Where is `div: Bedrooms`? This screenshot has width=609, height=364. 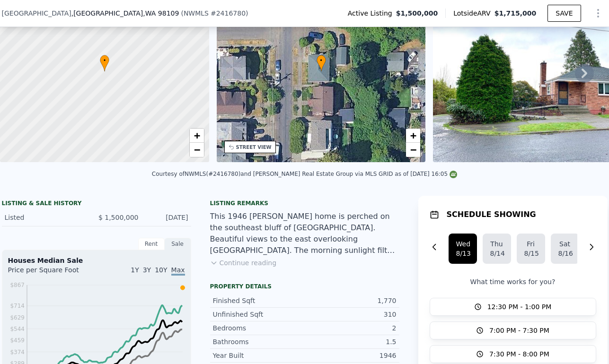
div: Bedrooms is located at coordinates (259, 328).